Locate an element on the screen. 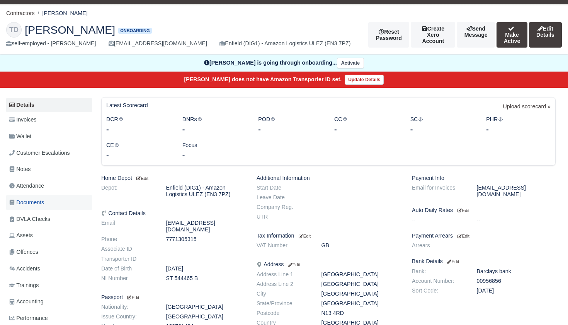  dd: 7771305315 is located at coordinates (206, 239).